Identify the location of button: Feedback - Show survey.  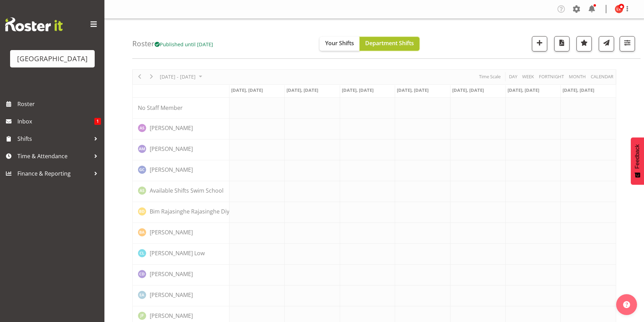
(637, 161).